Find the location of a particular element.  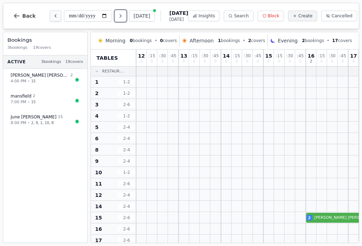

span: Morning is located at coordinates (115, 41).